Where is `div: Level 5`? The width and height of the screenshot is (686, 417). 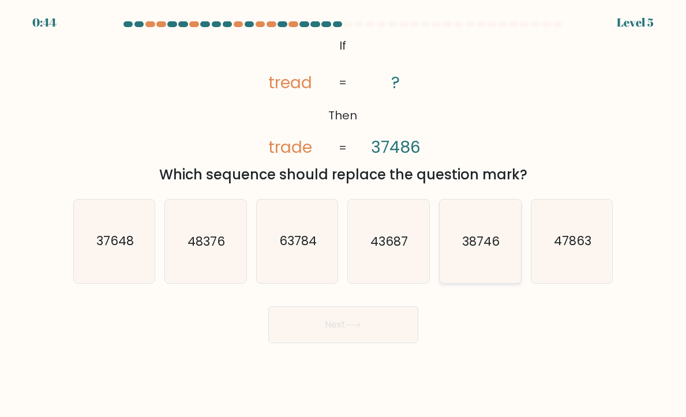
div: Level 5 is located at coordinates (635, 22).